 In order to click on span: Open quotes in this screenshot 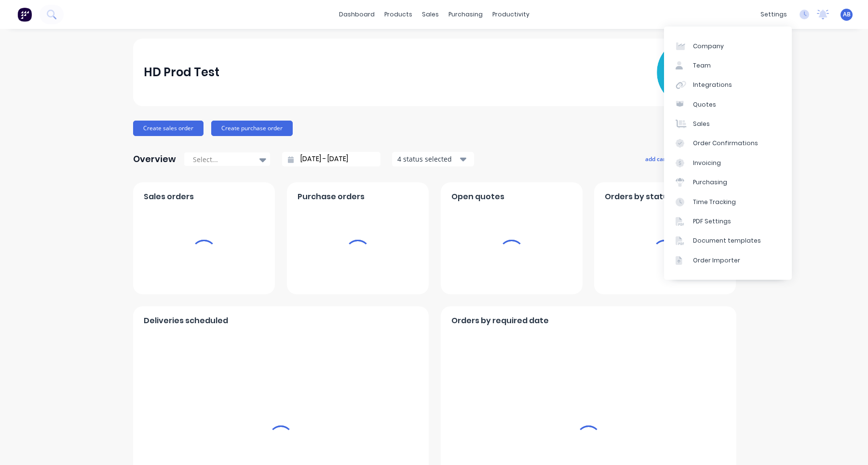, I will do `click(478, 197)`.